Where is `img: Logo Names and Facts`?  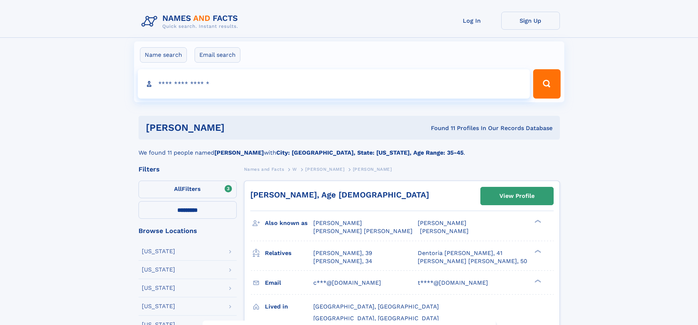
img: Logo Names and Facts is located at coordinates (191, 22).